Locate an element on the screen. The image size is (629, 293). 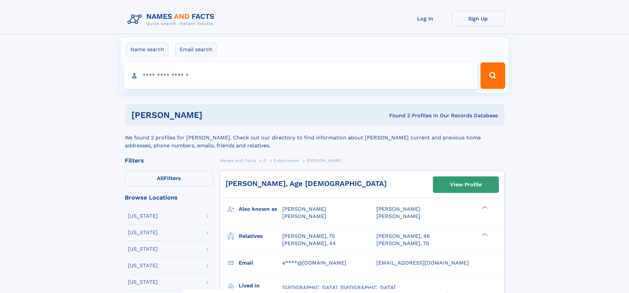
div: Found 2 Profiles In Our Records Database is located at coordinates (397, 116).